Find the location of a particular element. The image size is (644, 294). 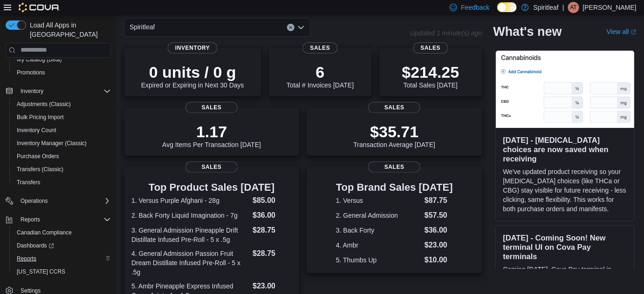

span: Canadian Compliance is located at coordinates (62, 233).